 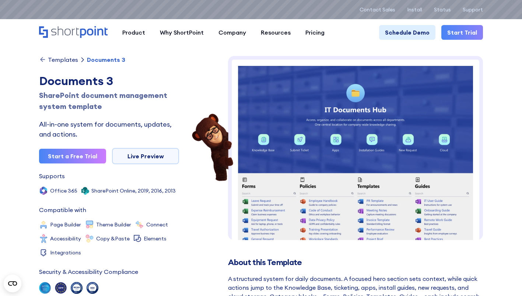 What do you see at coordinates (157, 225) in the screenshot?
I see `div: Connect` at bounding box center [157, 225].